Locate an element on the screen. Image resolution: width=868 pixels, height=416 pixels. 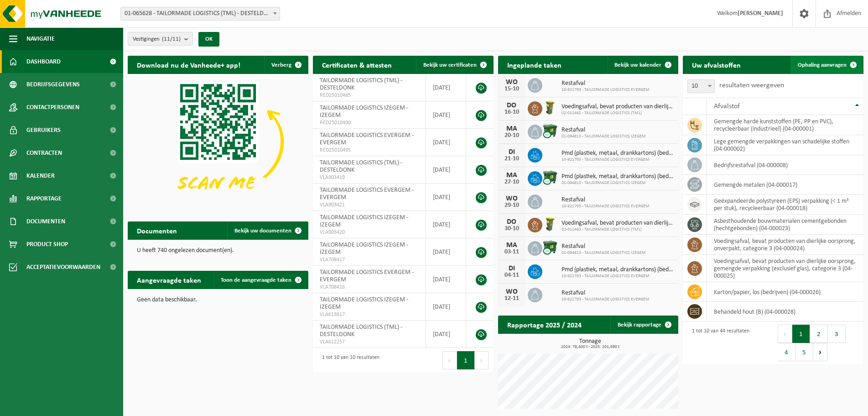
span: RED25010495 is located at coordinates (369, 150).